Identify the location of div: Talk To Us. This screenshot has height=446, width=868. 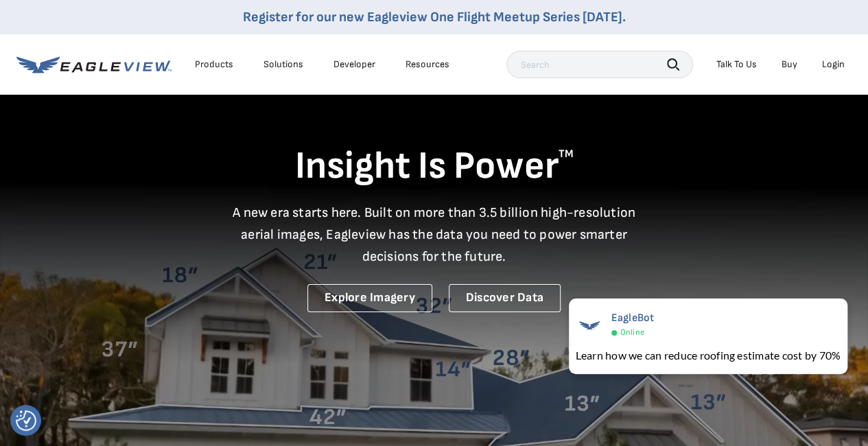
(736, 64).